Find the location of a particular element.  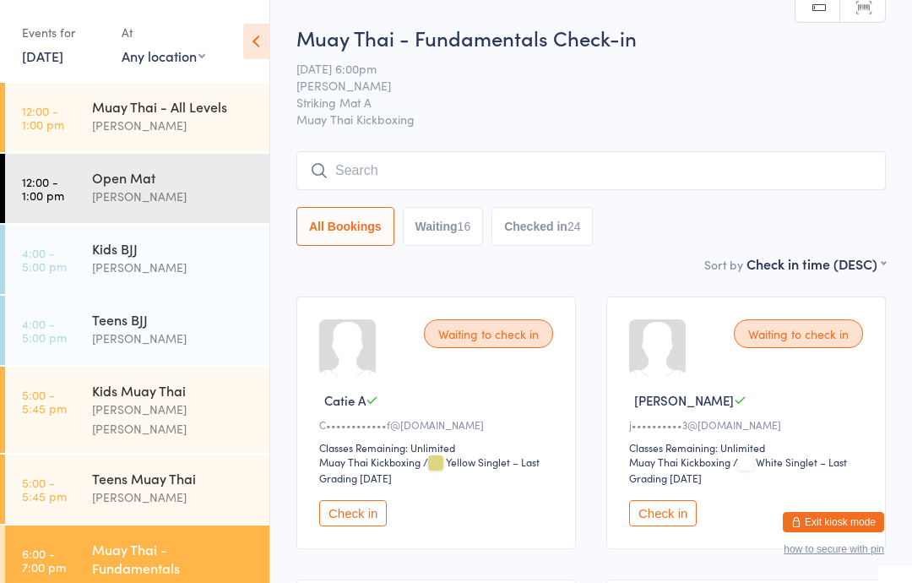

button: Exit kiosk mode is located at coordinates (834, 522).